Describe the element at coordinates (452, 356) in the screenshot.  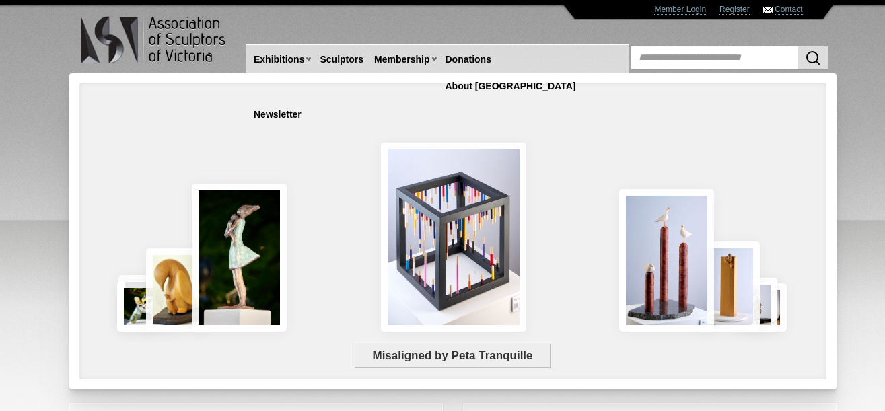
I see `span: Misaligned by Peta Tranquille` at that location.